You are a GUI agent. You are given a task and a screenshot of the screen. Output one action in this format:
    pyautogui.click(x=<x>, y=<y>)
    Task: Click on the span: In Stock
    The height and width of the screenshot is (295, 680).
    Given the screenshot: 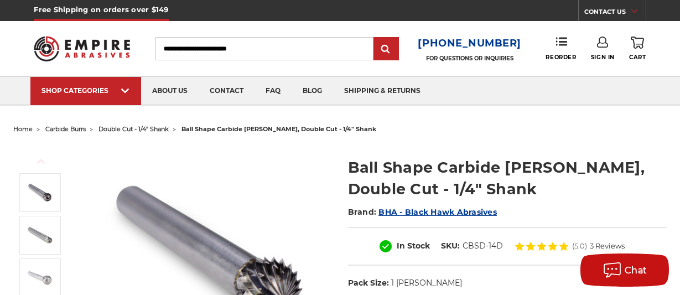 What is the action you would take?
    pyautogui.click(x=413, y=246)
    